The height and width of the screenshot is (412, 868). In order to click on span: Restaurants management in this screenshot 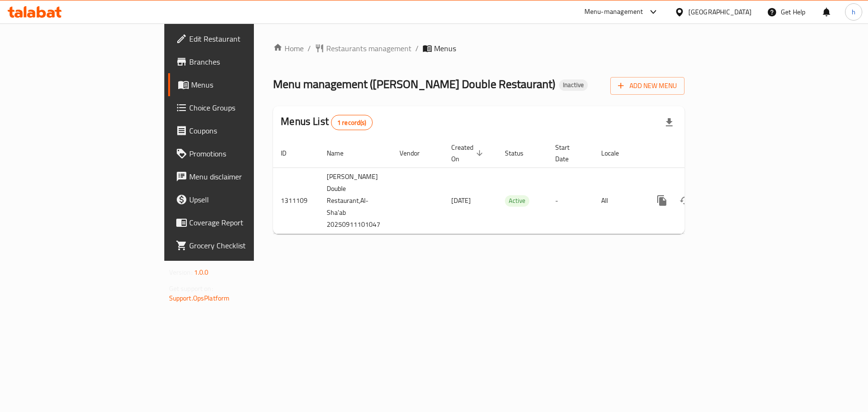, I will do `click(369, 49)`.